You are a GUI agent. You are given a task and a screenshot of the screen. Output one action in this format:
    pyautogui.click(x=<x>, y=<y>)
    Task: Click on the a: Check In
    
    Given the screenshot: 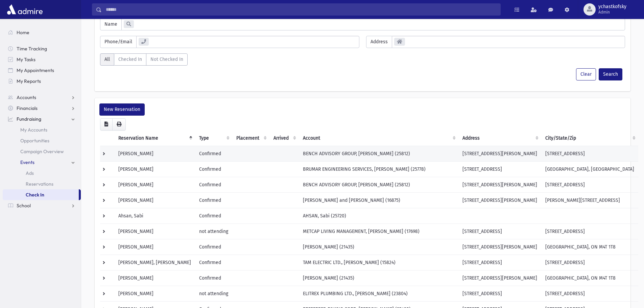 What is the action you would take?
    pyautogui.click(x=40, y=195)
    